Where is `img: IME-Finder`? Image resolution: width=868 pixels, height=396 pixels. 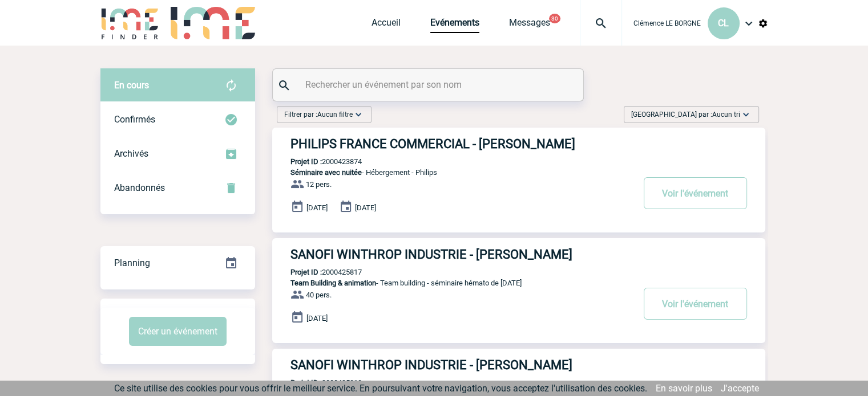
img: IME-Finder is located at coordinates (130, 23).